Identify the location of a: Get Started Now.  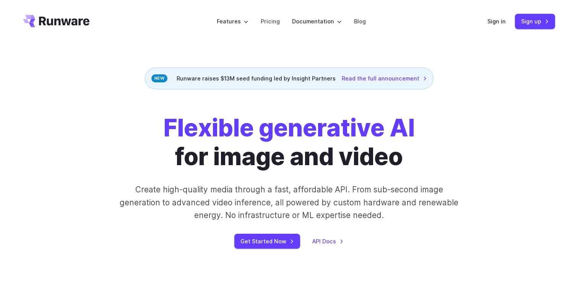
(267, 241).